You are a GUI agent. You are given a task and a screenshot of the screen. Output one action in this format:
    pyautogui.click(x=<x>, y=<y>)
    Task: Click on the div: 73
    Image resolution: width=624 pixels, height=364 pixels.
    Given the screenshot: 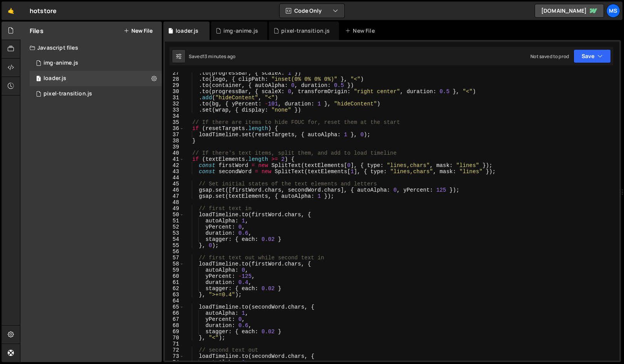 What is the action you would take?
    pyautogui.click(x=174, y=356)
    